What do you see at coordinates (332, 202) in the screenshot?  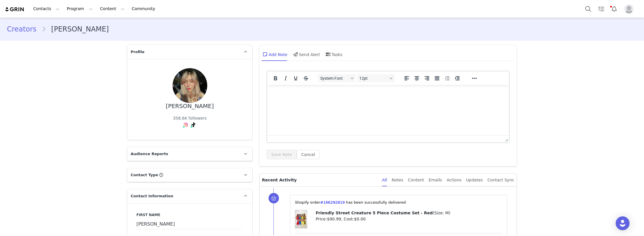 I see `a: #166292819` at bounding box center [332, 202].